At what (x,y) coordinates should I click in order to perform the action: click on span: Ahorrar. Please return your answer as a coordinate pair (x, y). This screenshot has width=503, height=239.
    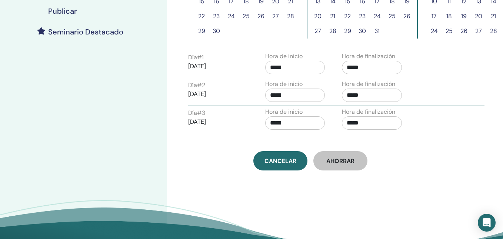
    Looking at the image, I should click on (340, 161).